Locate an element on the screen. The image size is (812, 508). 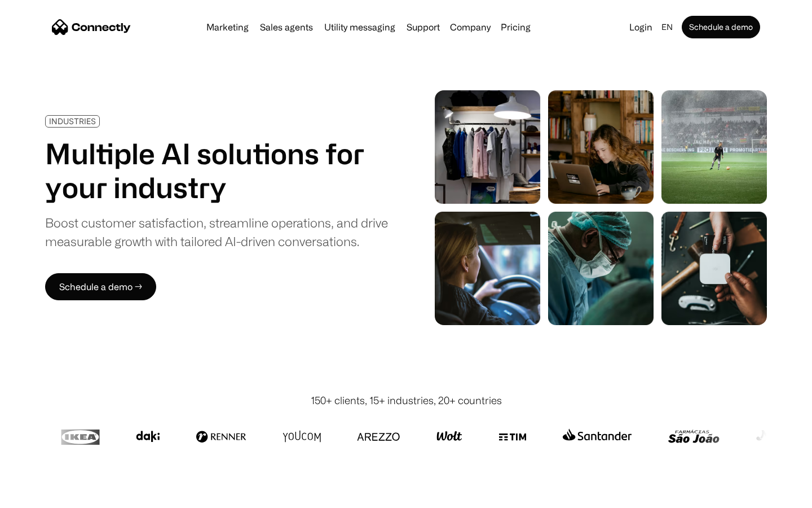
a: Login is located at coordinates (641, 27).